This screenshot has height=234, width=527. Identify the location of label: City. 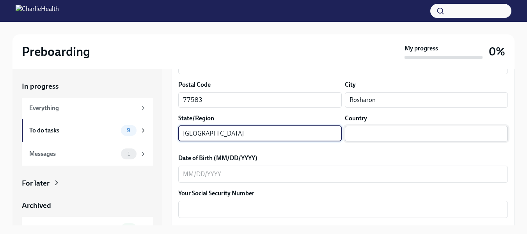
(350, 85).